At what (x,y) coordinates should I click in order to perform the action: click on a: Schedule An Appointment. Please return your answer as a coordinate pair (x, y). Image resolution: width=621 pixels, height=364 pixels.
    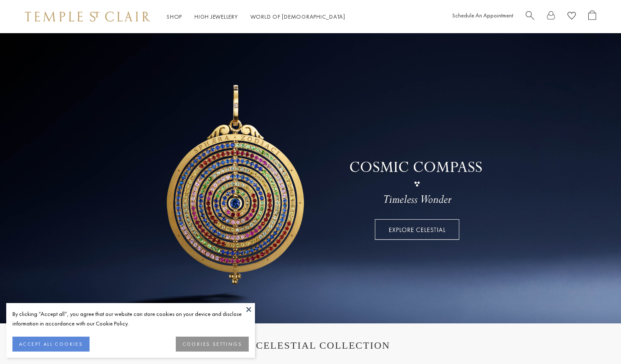
    Looking at the image, I should click on (482, 16).